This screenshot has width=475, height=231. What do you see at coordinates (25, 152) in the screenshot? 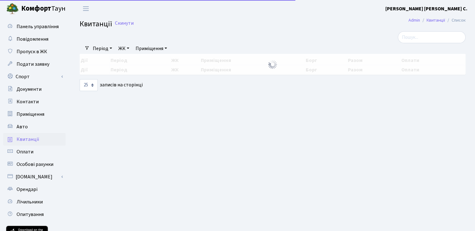
I see `span: Оплати` at bounding box center [25, 152].